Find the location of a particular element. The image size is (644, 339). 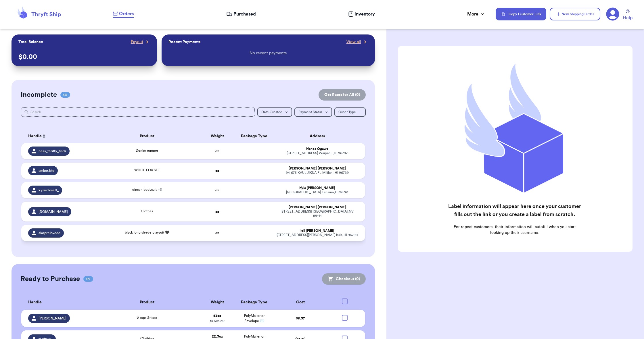

div: More is located at coordinates (476, 14).